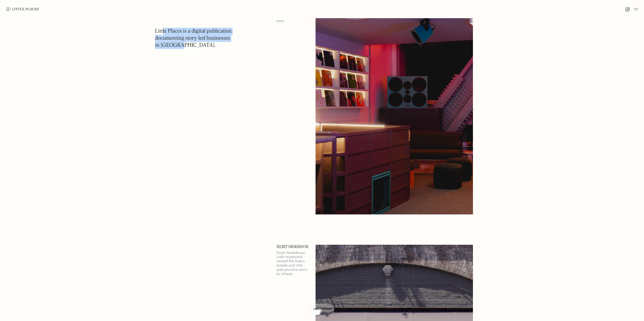 This screenshot has height=321, width=644. Describe the element at coordinates (293, 263) in the screenshot. I see `p: Secret Smokehouse crafts exceptional smoked fish from a humble arch with quiet precision and a lo...` at that location.